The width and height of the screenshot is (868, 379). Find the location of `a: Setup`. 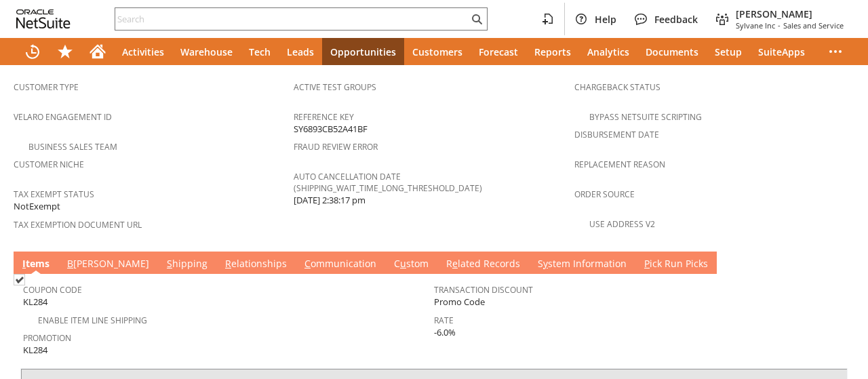

a: Setup is located at coordinates (729, 52).